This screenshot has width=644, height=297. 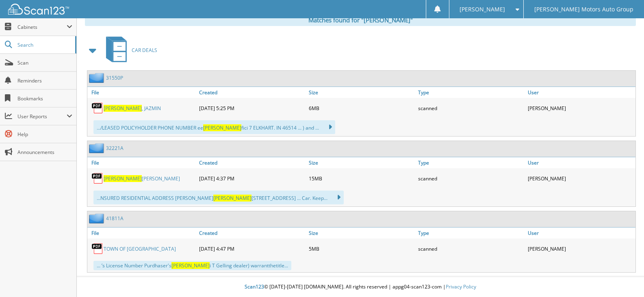 What do you see at coordinates (362, 179) in the screenshot?
I see `div: 15MB` at bounding box center [362, 179].